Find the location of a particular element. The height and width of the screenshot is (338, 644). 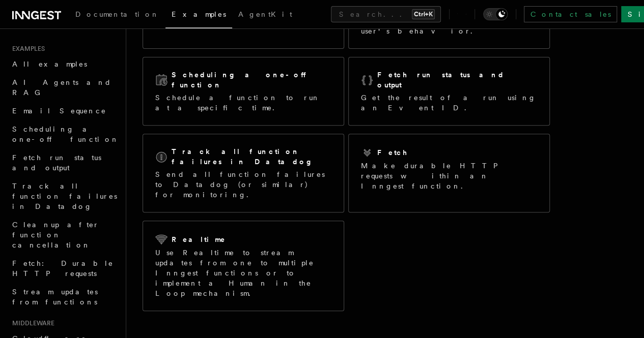

span: Fetch: Durable HTTP requests is located at coordinates (62, 268).